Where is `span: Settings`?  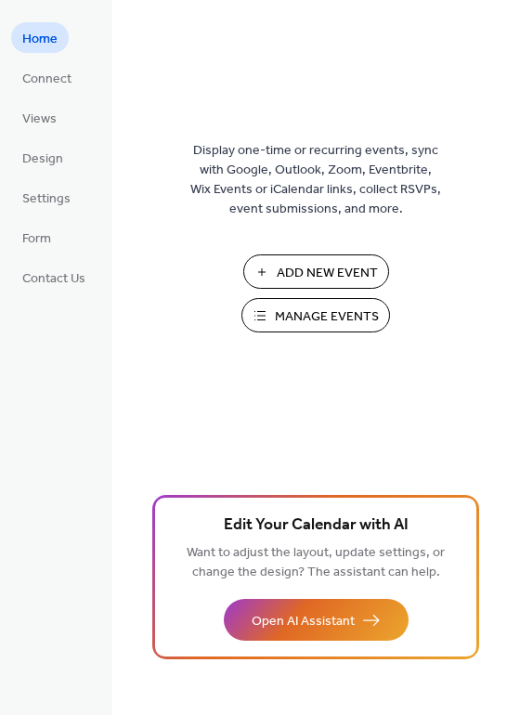 span: Settings is located at coordinates (46, 199).